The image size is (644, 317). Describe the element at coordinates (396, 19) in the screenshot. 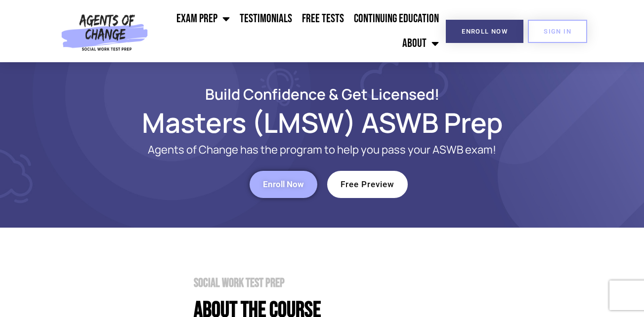

I see `a: Continuing Education` at that location.